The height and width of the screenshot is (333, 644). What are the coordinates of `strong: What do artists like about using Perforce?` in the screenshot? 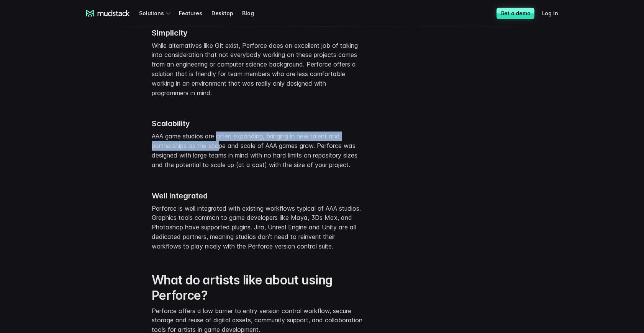 It's located at (242, 288).